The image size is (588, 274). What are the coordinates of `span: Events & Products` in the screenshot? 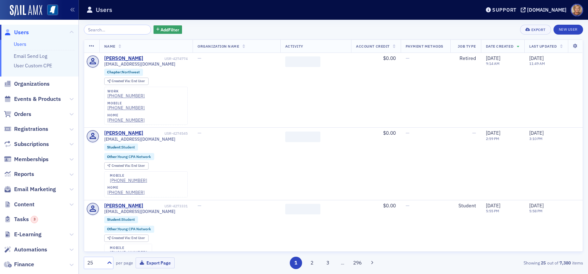 It's located at (37, 99).